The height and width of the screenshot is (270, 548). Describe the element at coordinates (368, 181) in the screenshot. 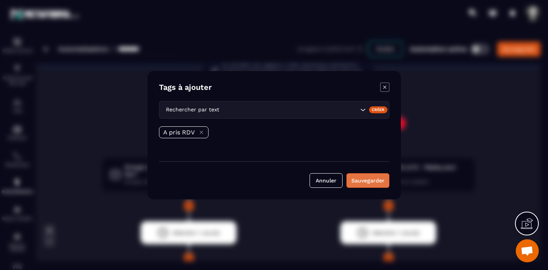

I see `button: Sauvegarder` at that location.